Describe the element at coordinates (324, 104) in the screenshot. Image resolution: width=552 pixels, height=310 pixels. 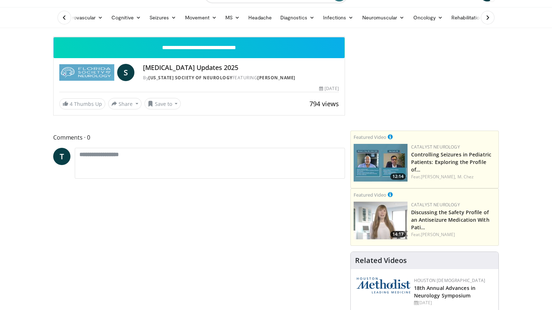
I see `span: 794 views` at that location.